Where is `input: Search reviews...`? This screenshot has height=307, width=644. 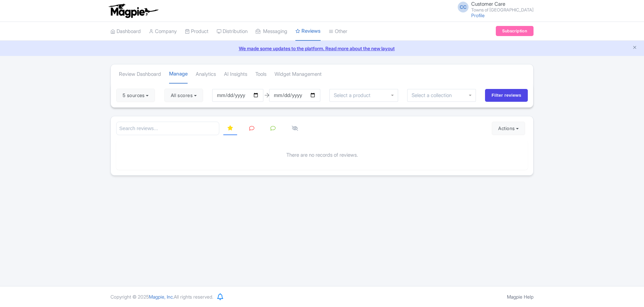 input: Search reviews... is located at coordinates (168, 129).